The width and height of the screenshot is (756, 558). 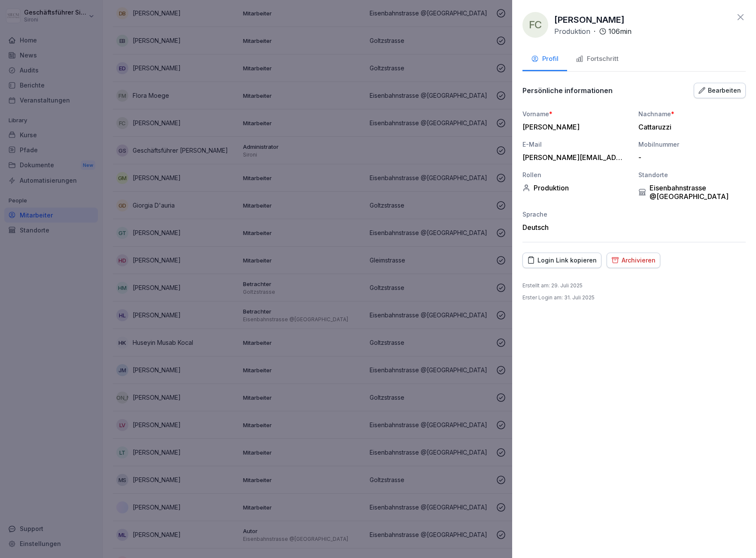 I want to click on div: Sprache, so click(x=576, y=214).